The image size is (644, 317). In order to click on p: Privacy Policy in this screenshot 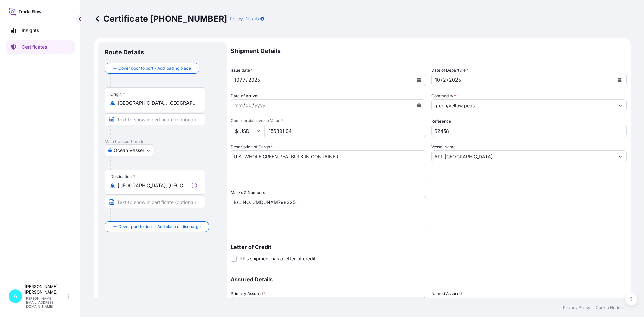, I will do `click(576, 308)`.